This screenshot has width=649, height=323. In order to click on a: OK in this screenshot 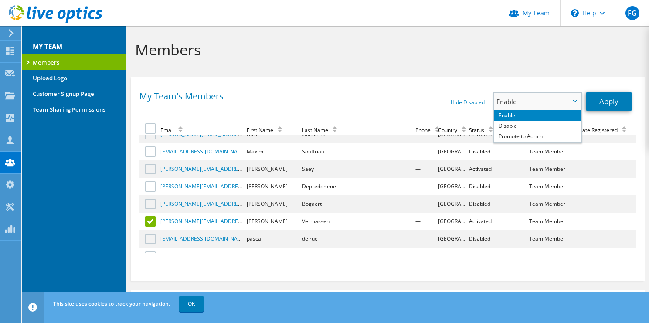, I will do `click(191, 304)`.